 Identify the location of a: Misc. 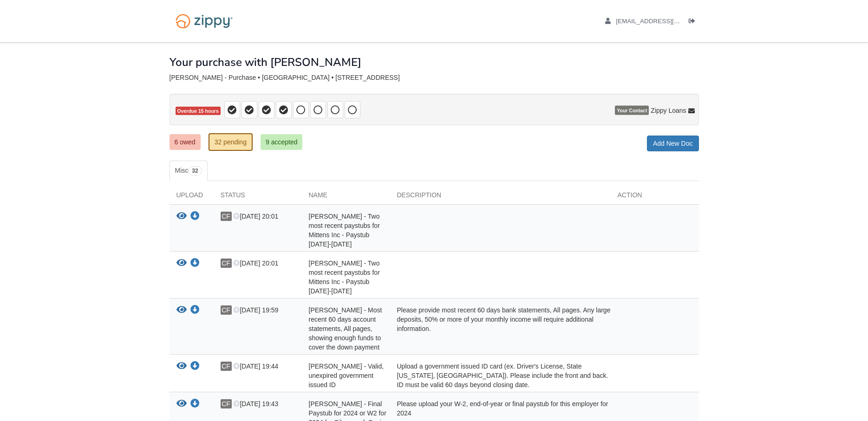
(188, 171).